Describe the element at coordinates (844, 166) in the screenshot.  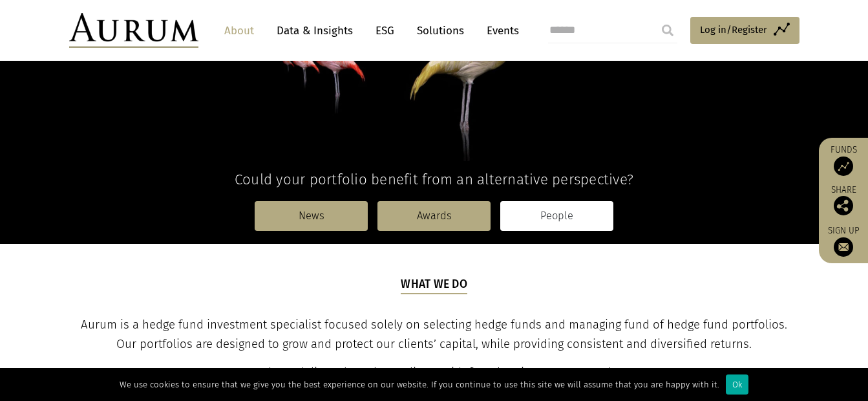
I see `img: Access Funds` at that location.